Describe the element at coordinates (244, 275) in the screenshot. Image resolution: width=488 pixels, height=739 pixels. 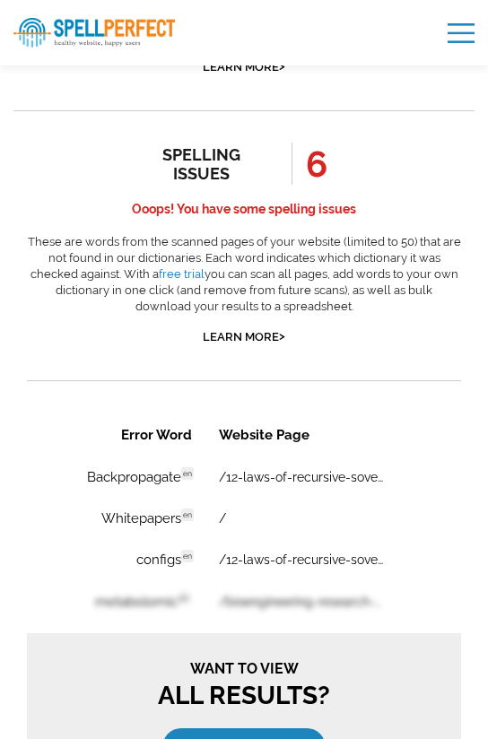
I see `p: These are words from the scanned pages of your website (limited to 50) that are not found in our ...` at that location.